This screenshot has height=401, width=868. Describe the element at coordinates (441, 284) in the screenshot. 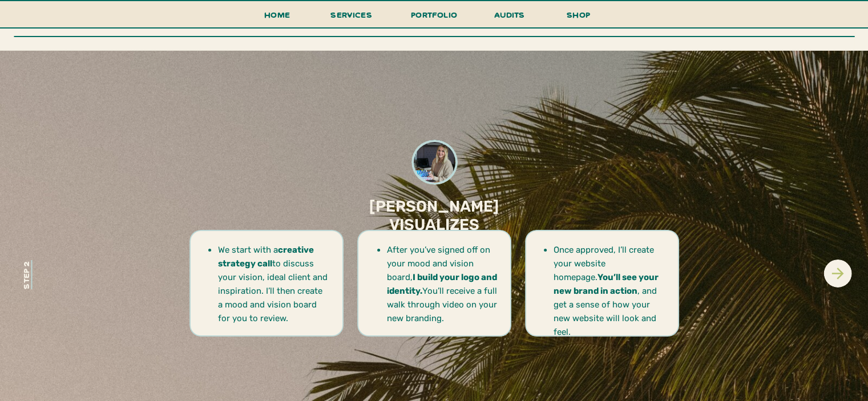

I see `b: I build your logo and identity.` at that location.